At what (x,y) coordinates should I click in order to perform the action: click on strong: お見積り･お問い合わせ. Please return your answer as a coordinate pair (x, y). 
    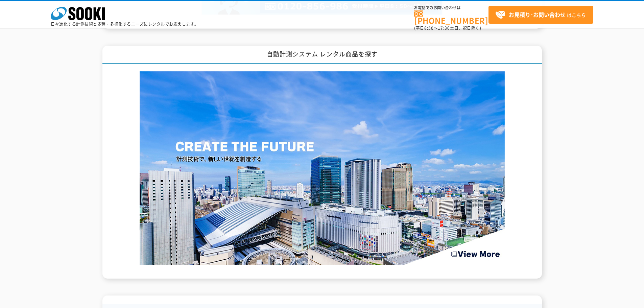
    Looking at the image, I should click on (537, 15).